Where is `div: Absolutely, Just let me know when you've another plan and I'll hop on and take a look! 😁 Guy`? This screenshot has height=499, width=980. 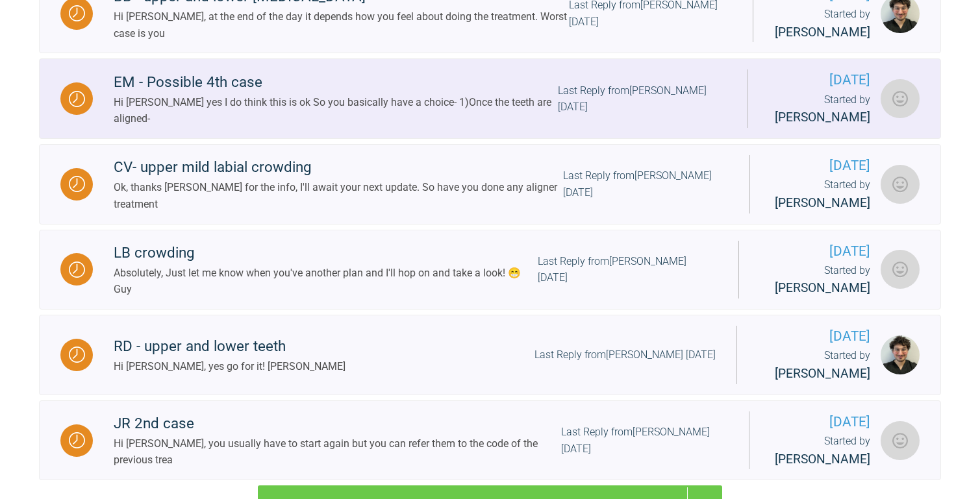 div: Absolutely, Just let me know when you've another plan and I'll hop on and take a look! 😁 Guy is located at coordinates (326, 281).